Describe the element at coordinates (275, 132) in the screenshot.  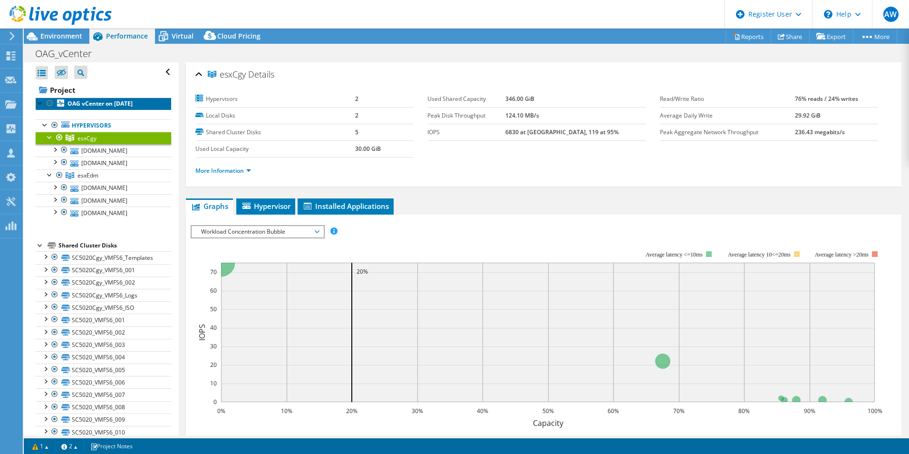
I see `label: Shared Cluster Disks` at that location.